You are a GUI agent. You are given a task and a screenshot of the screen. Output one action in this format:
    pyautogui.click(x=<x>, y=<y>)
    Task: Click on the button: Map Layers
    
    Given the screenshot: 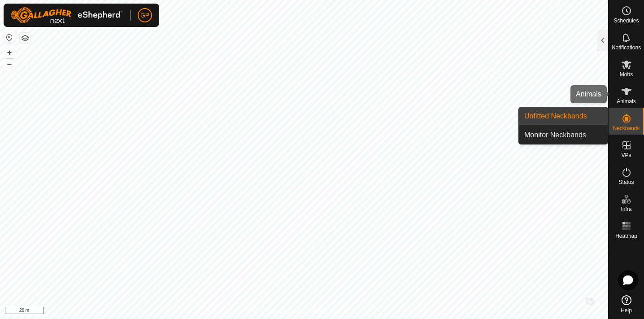 What is the action you would take?
    pyautogui.click(x=26, y=38)
    